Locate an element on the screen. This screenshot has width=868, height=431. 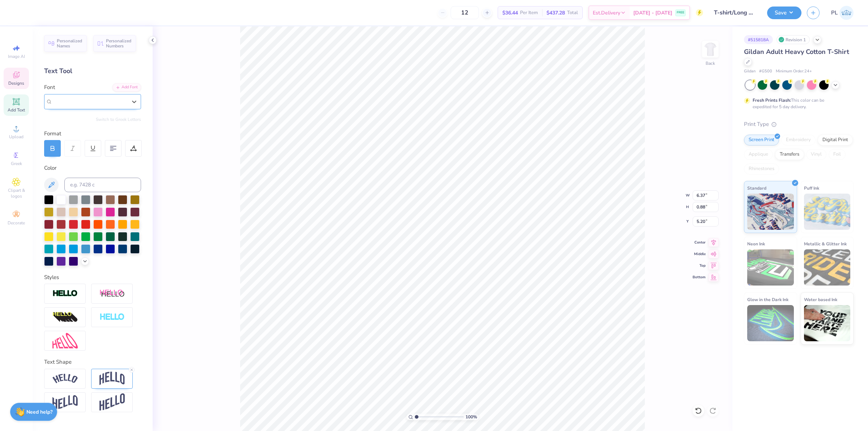
span: $437.28 is located at coordinates (556, 12).